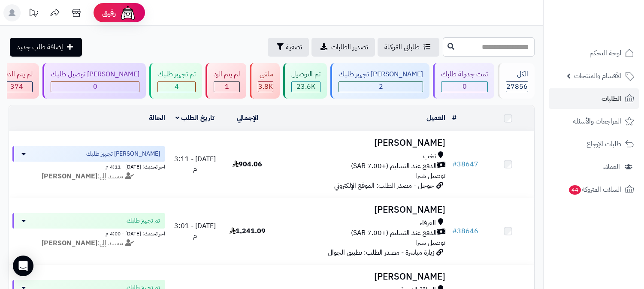 The width and height of the screenshot is (644, 289). I want to click on a: لوحة التحكم, so click(593, 53).